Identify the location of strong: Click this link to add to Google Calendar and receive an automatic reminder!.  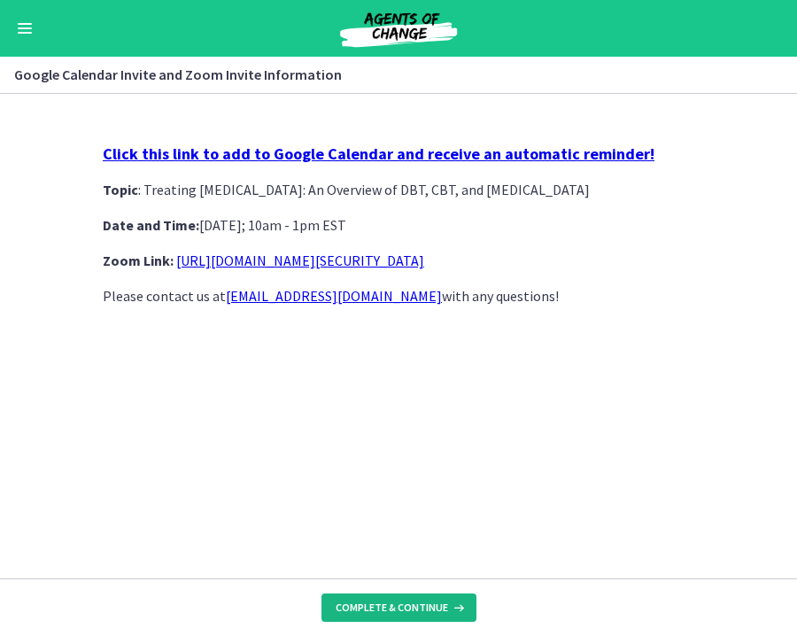
(378, 153).